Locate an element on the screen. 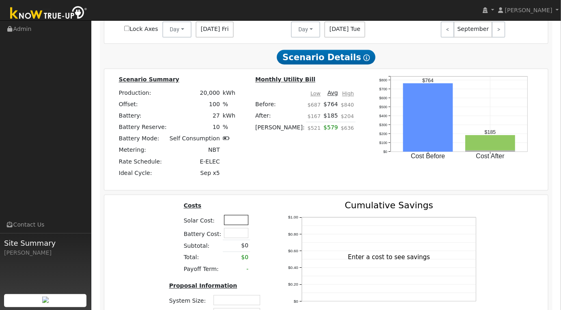 This screenshot has height=310, width=561. text: Cost Before is located at coordinates (428, 156).